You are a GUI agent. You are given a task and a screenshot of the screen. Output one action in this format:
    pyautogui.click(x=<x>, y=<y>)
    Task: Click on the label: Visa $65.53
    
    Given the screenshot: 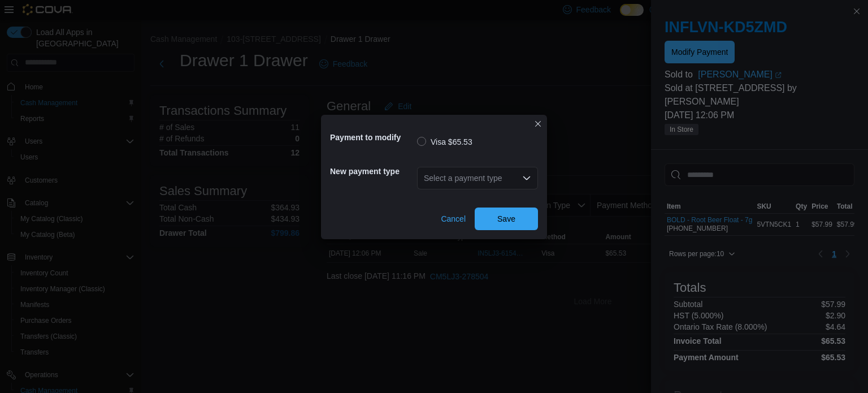 What is the action you would take?
    pyautogui.click(x=445, y=142)
    